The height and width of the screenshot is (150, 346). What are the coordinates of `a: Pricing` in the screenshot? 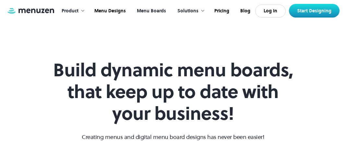 It's located at (221, 11).